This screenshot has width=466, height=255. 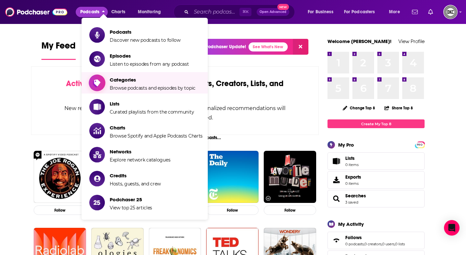 I want to click on span: For Business, so click(x=320, y=12).